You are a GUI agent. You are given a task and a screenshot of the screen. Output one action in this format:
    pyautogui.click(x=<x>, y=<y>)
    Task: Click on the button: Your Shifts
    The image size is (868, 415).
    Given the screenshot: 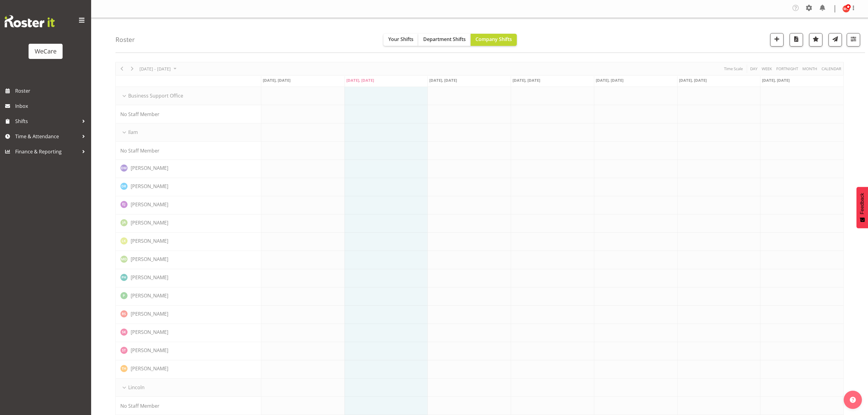 What is the action you would take?
    pyautogui.click(x=401, y=40)
    